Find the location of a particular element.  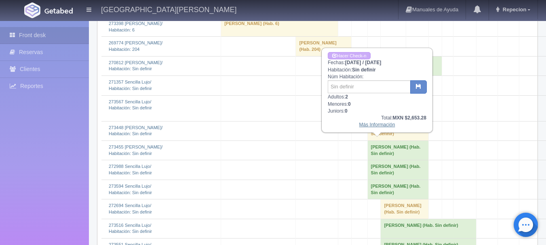

b: MXN $2,653.28 is located at coordinates (410, 118).